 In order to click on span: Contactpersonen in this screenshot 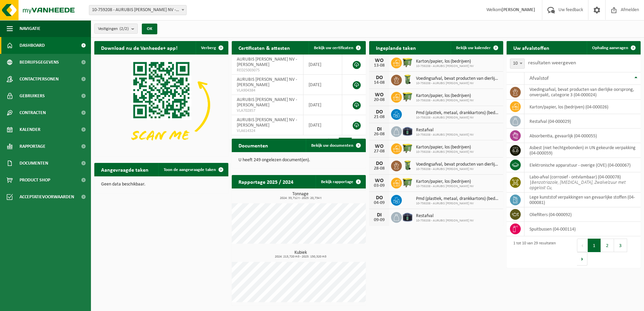, I will do `click(39, 79)`.